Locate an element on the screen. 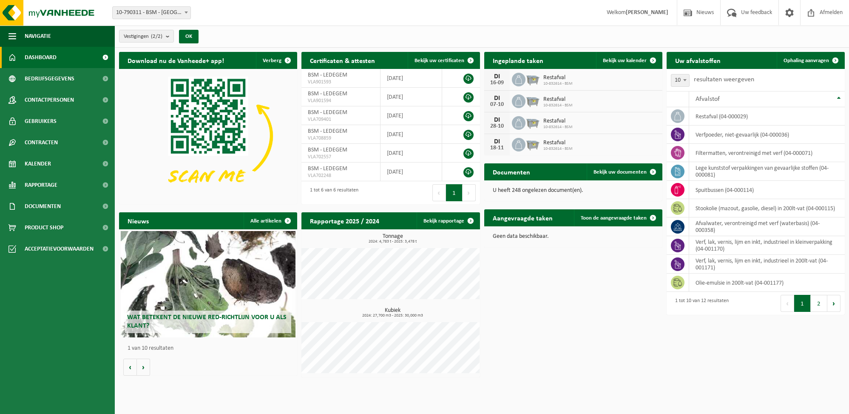 This screenshot has height=414, width=849. span: VLA708859 is located at coordinates (341, 138).